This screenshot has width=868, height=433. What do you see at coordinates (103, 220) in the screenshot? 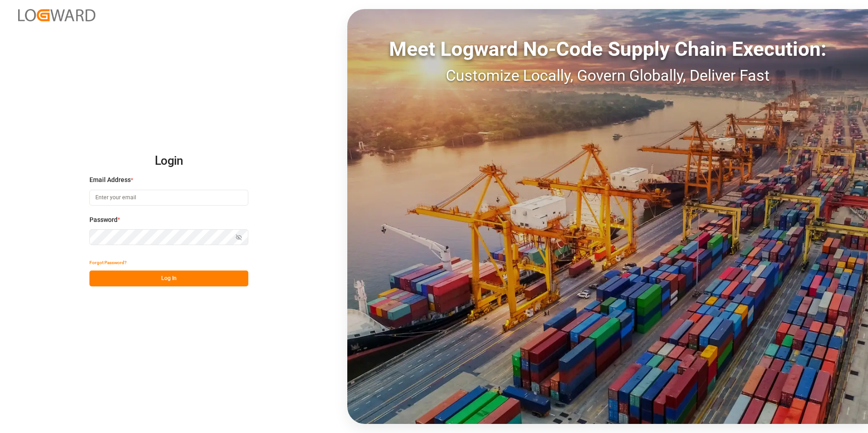
I see `span: Password` at bounding box center [103, 220].